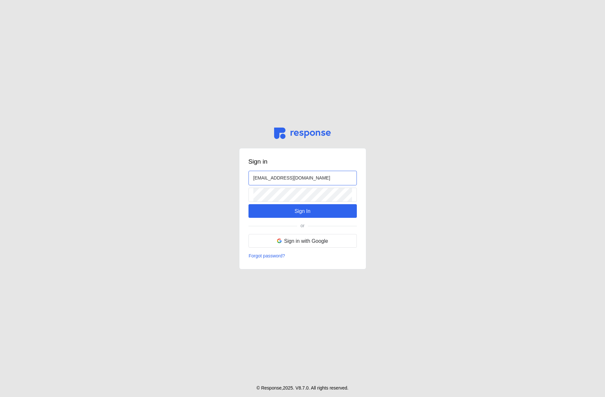 The width and height of the screenshot is (605, 397). Describe the element at coordinates (303, 241) in the screenshot. I see `button: Sign in with Google` at that location.